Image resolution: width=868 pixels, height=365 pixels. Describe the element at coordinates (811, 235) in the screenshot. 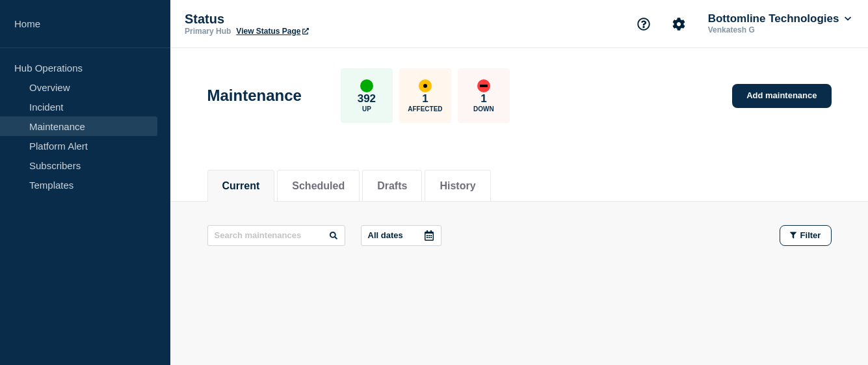

I see `span: Filter` at that location.